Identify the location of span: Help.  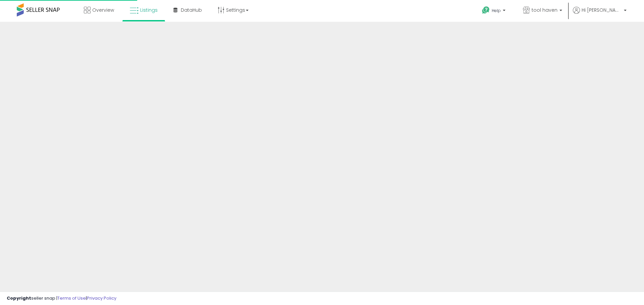
(496, 11).